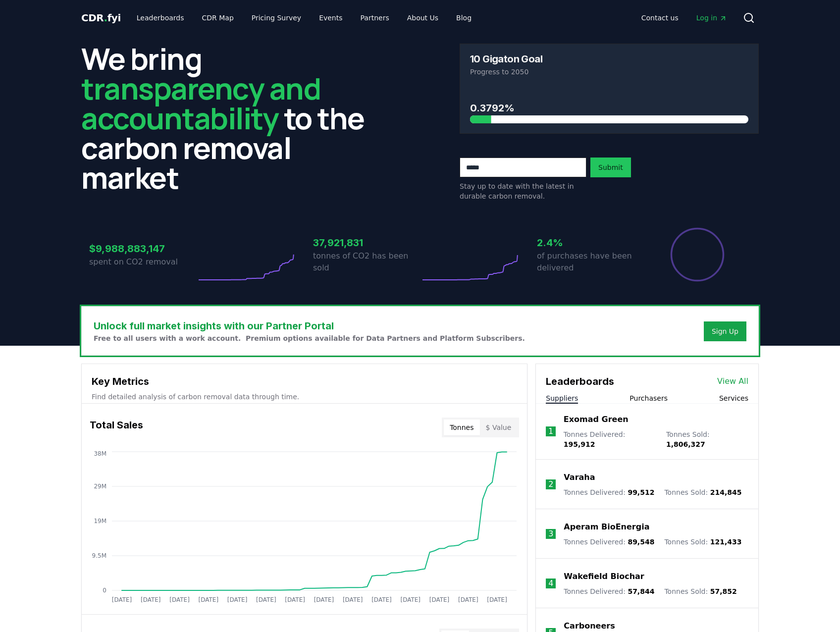 The width and height of the screenshot is (840, 632). I want to click on h3: $9,988,883,147, so click(143, 249).